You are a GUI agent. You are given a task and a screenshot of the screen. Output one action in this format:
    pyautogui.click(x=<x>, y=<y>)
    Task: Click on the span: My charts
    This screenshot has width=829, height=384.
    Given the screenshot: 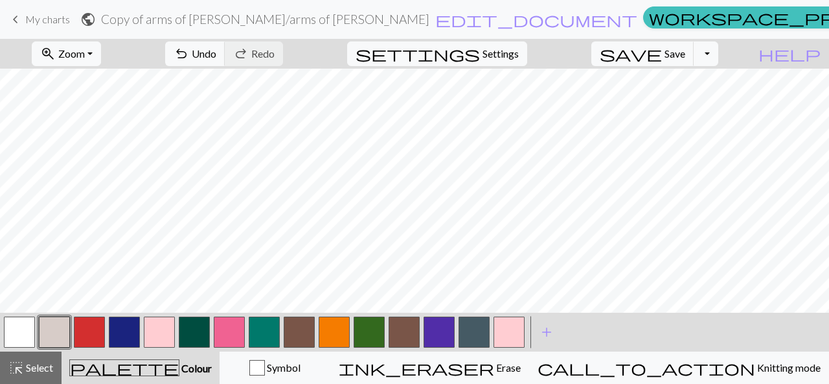 What is the action you would take?
    pyautogui.click(x=47, y=19)
    